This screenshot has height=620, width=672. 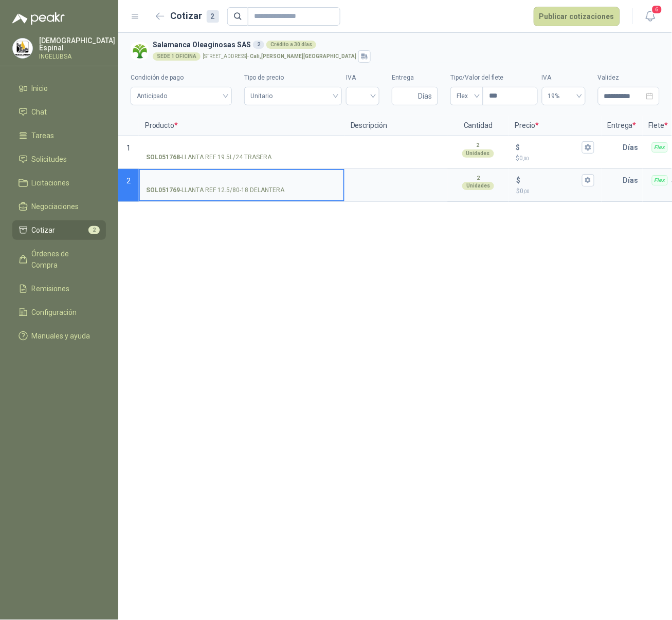 What do you see at coordinates (628, 77) in the screenshot?
I see `label: Validez` at bounding box center [628, 77].